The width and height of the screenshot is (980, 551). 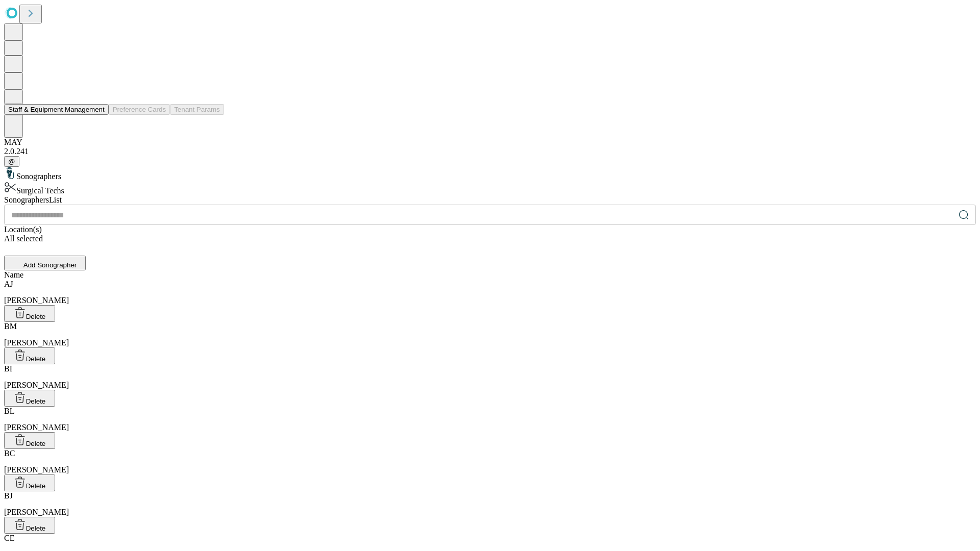 I want to click on span: CE, so click(x=9, y=538).